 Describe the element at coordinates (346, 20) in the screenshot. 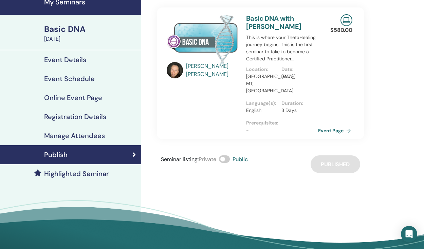

I see `img: Live Online Seminar` at that location.